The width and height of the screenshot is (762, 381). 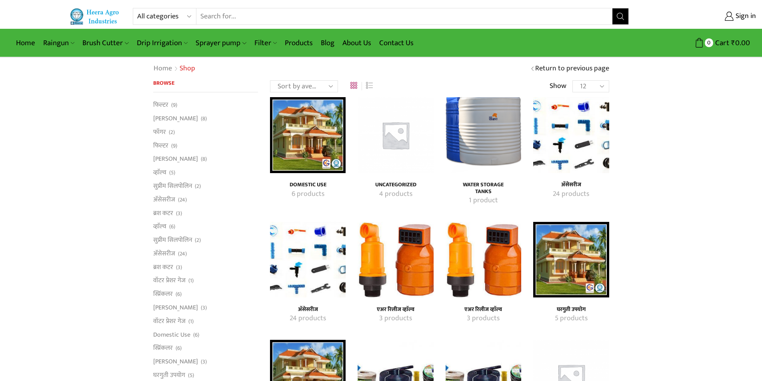 I want to click on a: Raingun, so click(x=59, y=43).